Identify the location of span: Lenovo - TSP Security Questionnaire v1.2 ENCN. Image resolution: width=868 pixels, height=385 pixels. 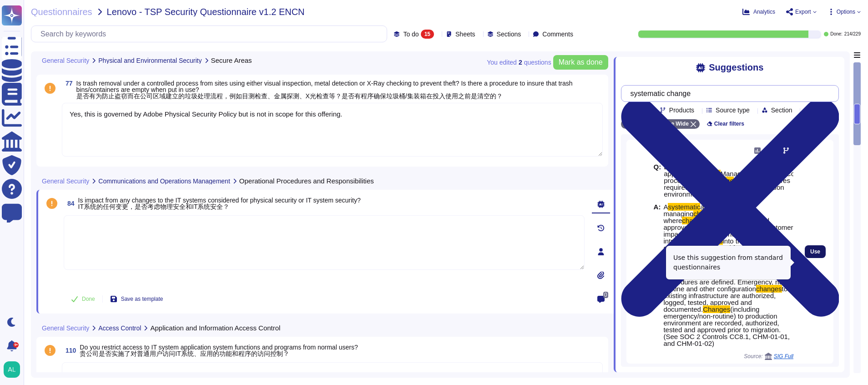
(206, 12).